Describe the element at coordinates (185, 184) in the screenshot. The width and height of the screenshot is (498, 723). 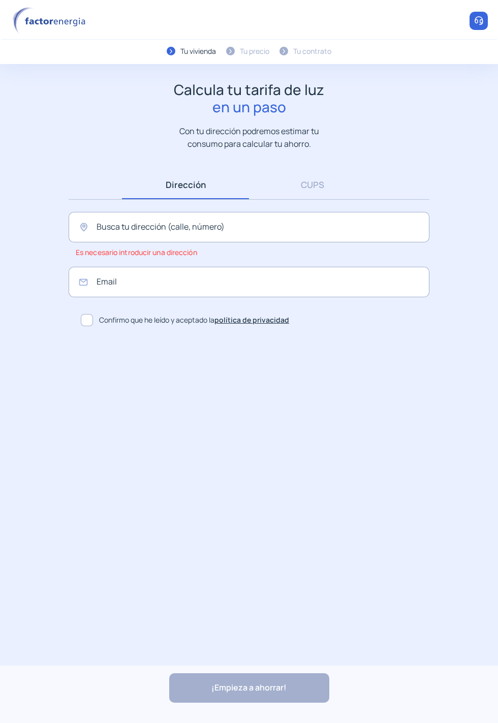
I see `a: Dirección` at that location.